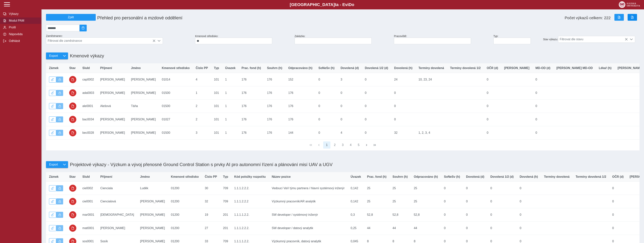  Describe the element at coordinates (176, 119) in the screenshot. I see `td: 01027` at that location.